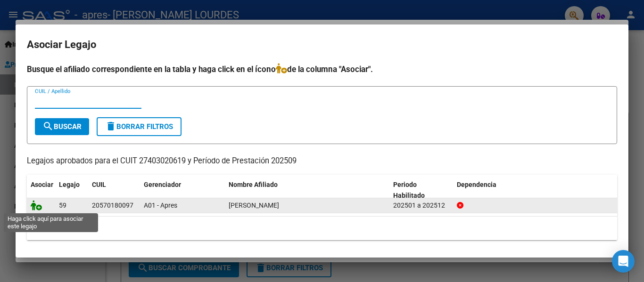 The width and height of the screenshot is (644, 282). I want to click on span: Borrar Filtros, so click(139, 127).